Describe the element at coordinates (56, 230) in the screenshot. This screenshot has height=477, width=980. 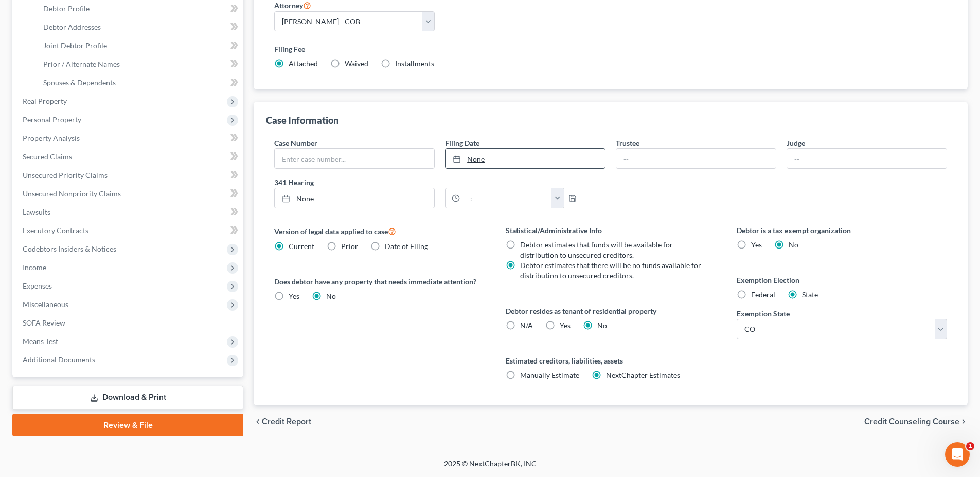
I see `span: Executory Contracts` at that location.